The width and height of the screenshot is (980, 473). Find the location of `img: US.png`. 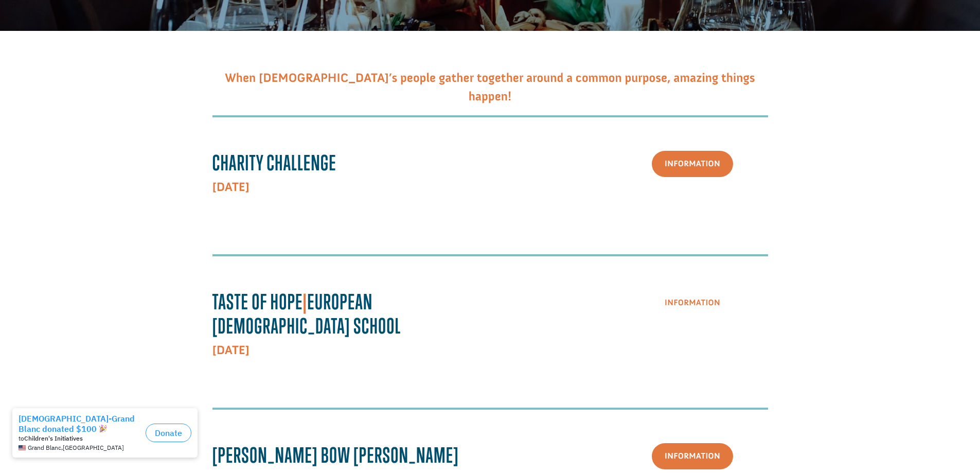

img: US.png is located at coordinates (22, 45).